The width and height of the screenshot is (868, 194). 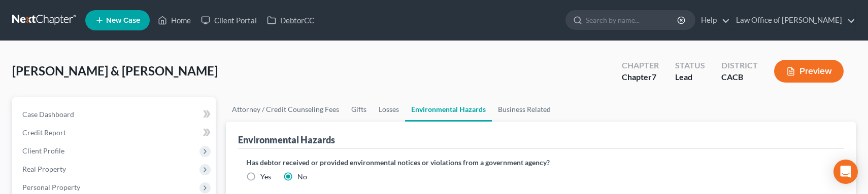 I want to click on span: New Case, so click(x=123, y=20).